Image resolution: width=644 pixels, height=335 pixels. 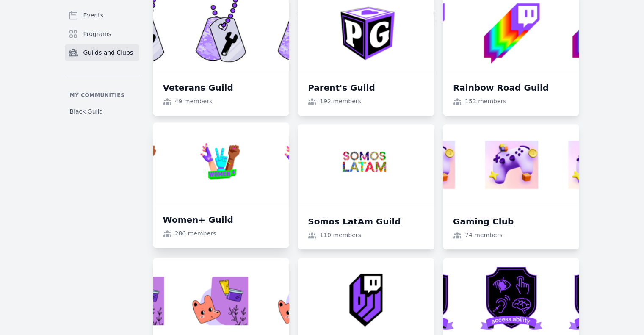 What do you see at coordinates (102, 63) in the screenshot?
I see `nav: Sidebar` at bounding box center [102, 63].